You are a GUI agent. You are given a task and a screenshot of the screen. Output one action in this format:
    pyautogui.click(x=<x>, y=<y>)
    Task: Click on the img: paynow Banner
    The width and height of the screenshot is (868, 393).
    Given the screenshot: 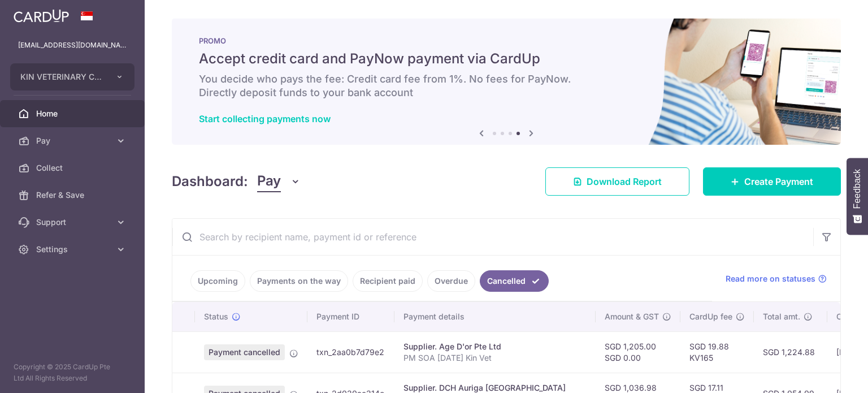 What is the action you would take?
    pyautogui.click(x=506, y=81)
    